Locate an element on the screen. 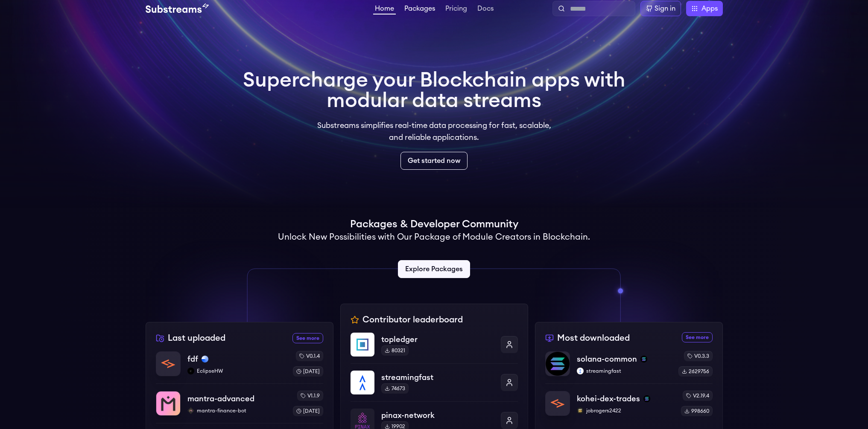 This screenshot has width=868, height=429. div: 2629756 is located at coordinates (696, 372).